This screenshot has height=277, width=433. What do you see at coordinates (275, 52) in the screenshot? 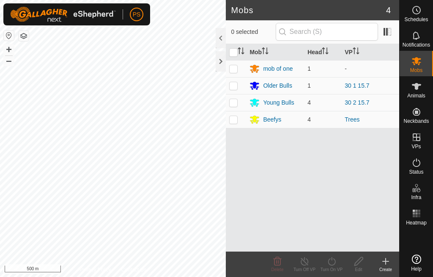
I see `th: Mob` at bounding box center [275, 52].